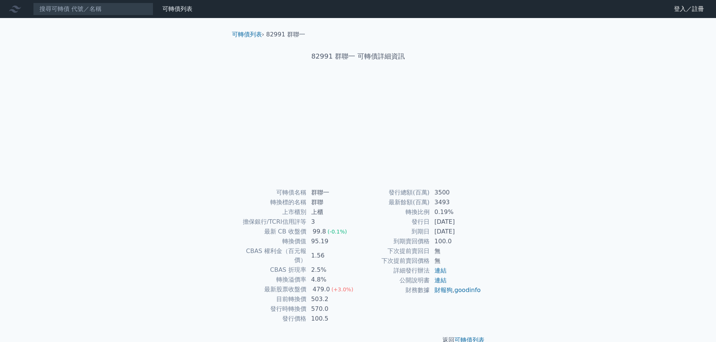  What do you see at coordinates (456, 242) in the screenshot?
I see `td: 100.0` at bounding box center [456, 242].